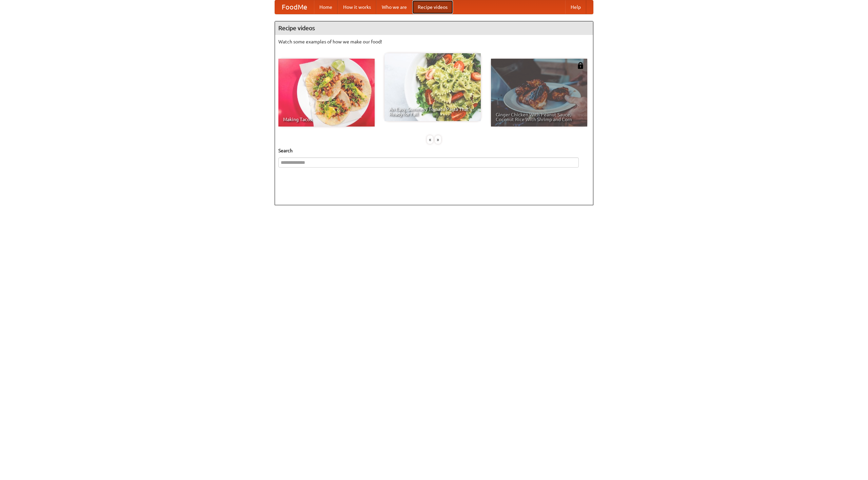  Describe the element at coordinates (434, 151) in the screenshot. I see `h5: Search` at that location.